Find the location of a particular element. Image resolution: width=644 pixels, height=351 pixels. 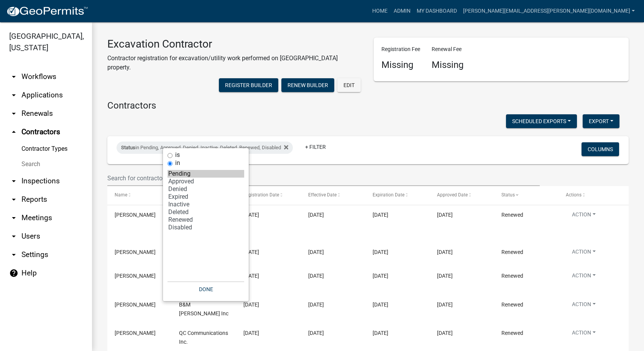

i: help is located at coordinates (14, 273).